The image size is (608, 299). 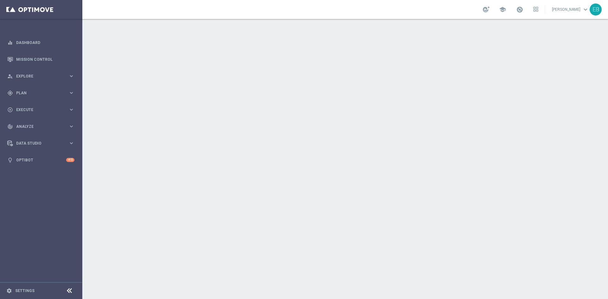 I want to click on a: Mission Control, so click(x=45, y=59).